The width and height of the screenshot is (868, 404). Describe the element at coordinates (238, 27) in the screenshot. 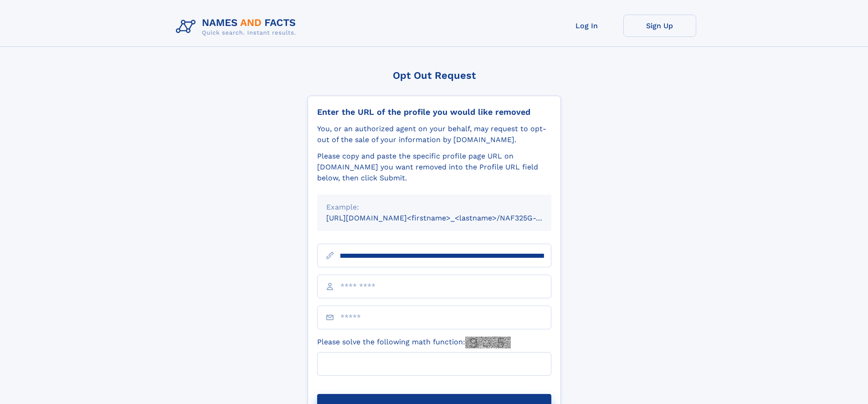

I see `img: Logo Names and Facts` at that location.